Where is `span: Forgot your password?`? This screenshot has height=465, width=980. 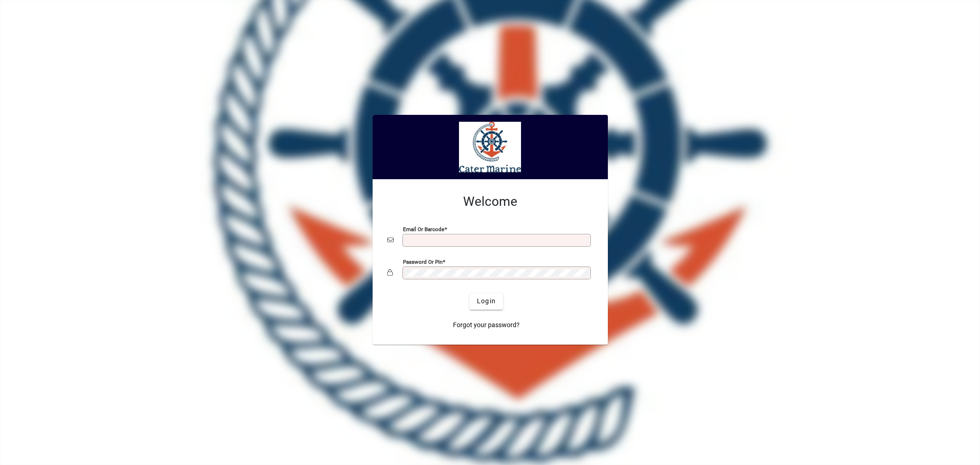 span: Forgot your password? is located at coordinates (486, 325).